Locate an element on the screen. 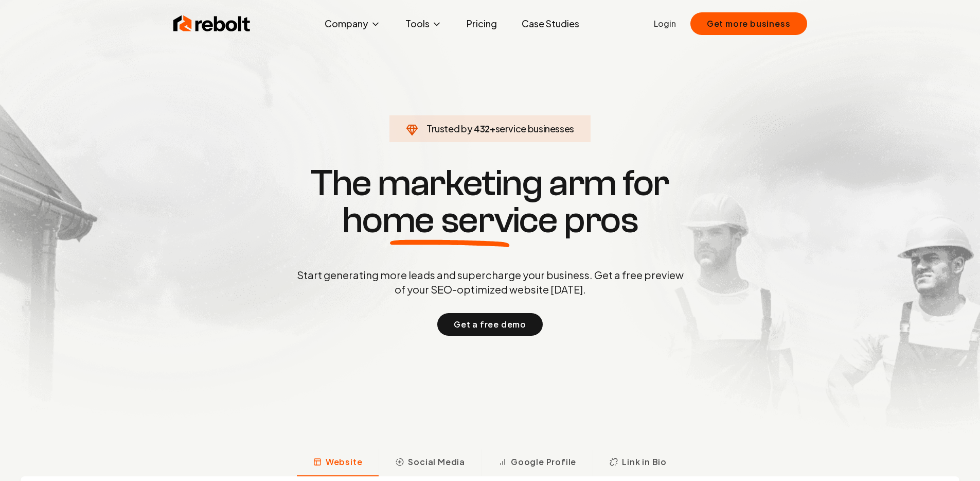  p: Start generating more leads and supercharge your business. Get a free preview of your SEO-optimiz... is located at coordinates (490, 282).